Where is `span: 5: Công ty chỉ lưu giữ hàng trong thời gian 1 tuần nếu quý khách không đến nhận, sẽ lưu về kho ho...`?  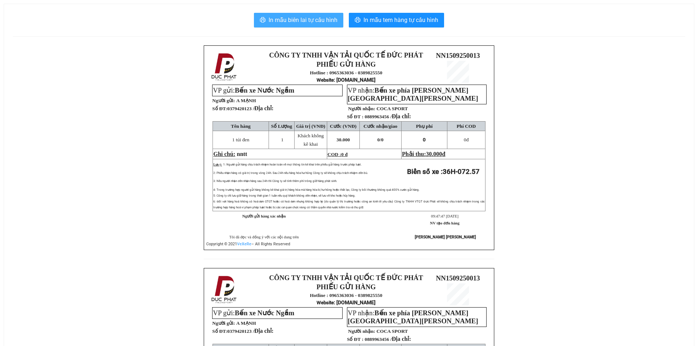
span: 5: Công ty chỉ lưu giữ hàng trong thời gian 1 tuần nếu quý khách không đến nhận, sẽ lưu về kho ho... is located at coordinates (284, 196).